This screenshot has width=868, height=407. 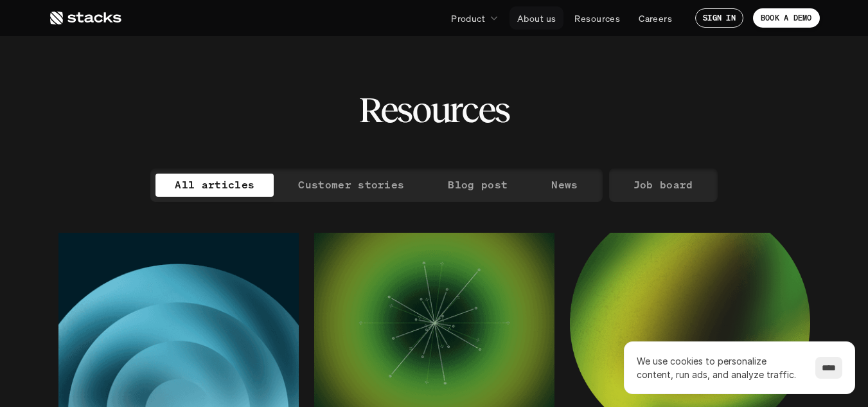 What do you see at coordinates (597, 18) in the screenshot?
I see `p: Resources` at bounding box center [597, 18].